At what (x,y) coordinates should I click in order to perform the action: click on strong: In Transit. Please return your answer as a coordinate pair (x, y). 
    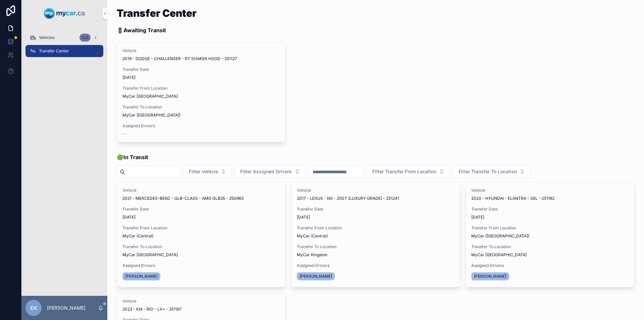
    Looking at the image, I should click on (136, 157).